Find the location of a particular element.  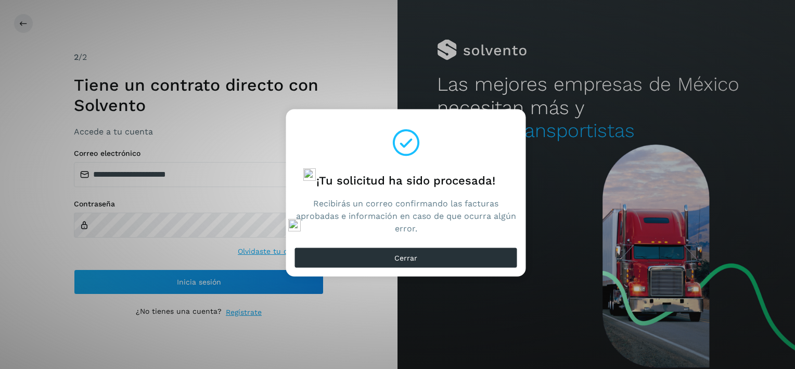

button: Cerrar is located at coordinates (406, 258).